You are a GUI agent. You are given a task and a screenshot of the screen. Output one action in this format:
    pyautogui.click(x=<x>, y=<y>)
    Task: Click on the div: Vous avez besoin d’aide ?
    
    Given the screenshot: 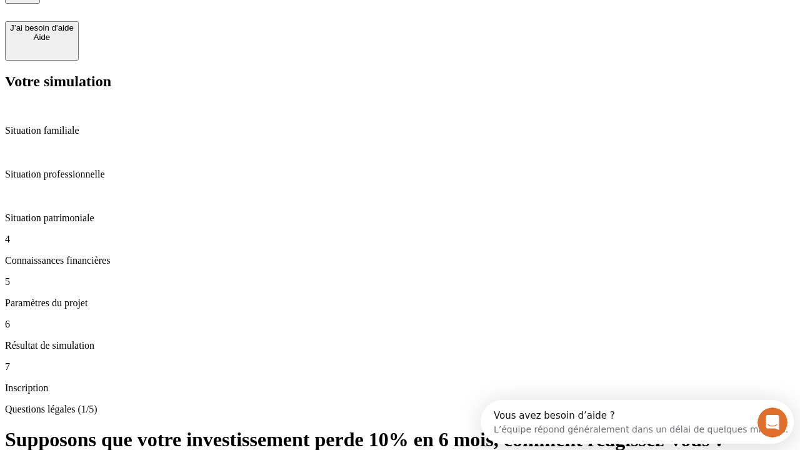 What is the action you would take?
    pyautogui.click(x=160, y=16)
    